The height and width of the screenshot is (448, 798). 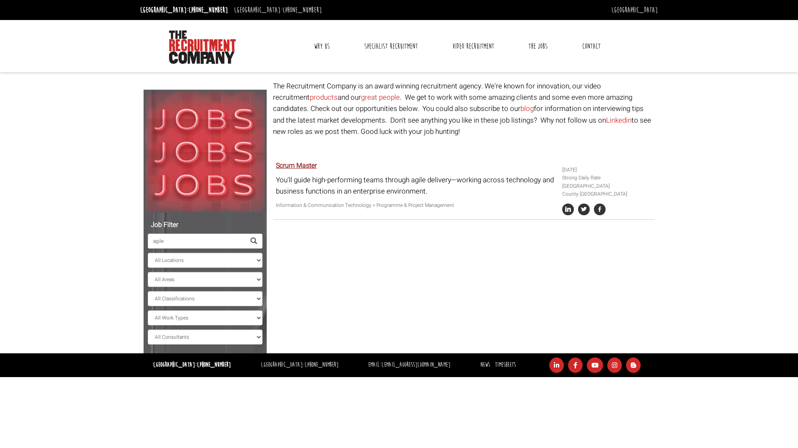 What do you see at coordinates (473, 46) in the screenshot?
I see `a: Video Recruitment` at bounding box center [473, 46].